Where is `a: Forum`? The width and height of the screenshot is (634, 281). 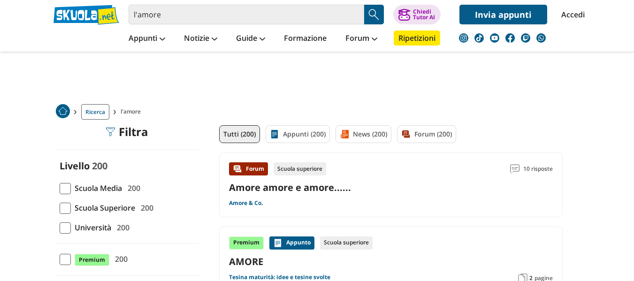 a: Forum is located at coordinates (361, 39).